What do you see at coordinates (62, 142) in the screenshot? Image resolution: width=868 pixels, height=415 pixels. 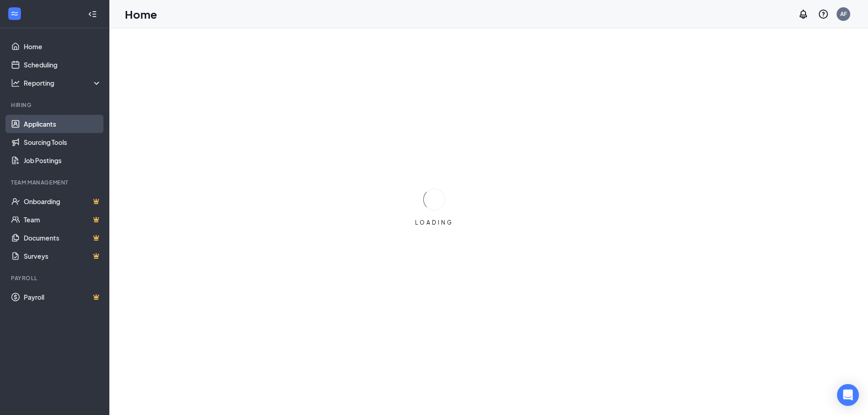 I see `a: Sourcing Tools` at bounding box center [62, 142].